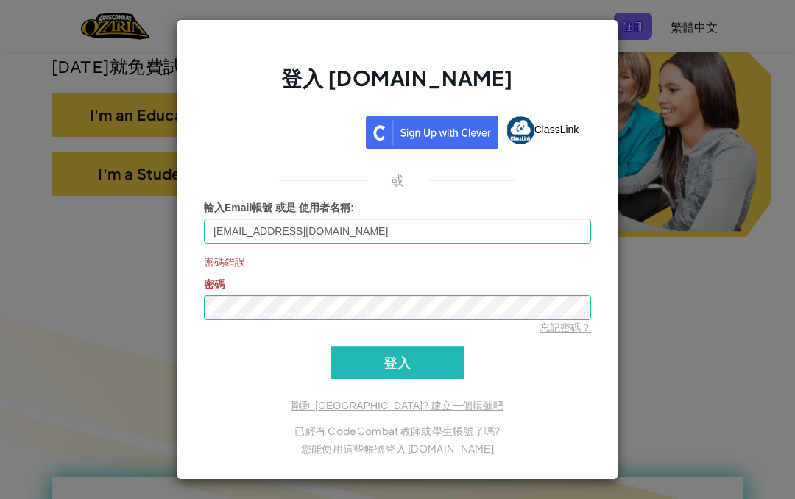 This screenshot has width=795, height=499. Describe the element at coordinates (397, 262) in the screenshot. I see `span: 密碼錯誤` at that location.